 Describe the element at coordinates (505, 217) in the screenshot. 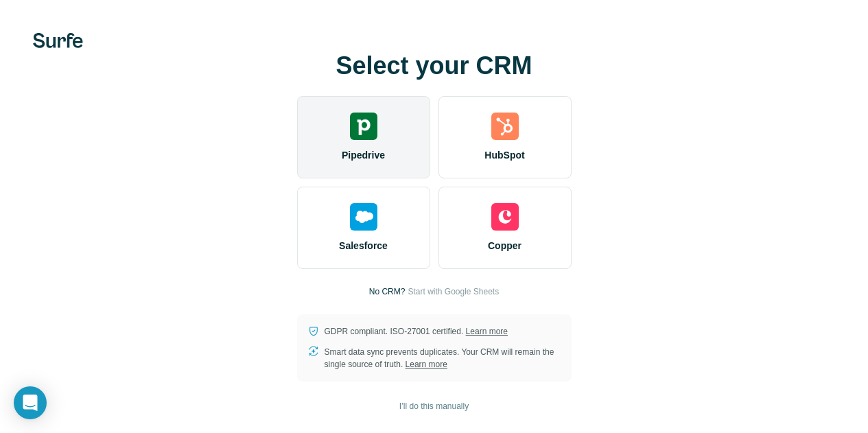

I see `img: copper's logo` at that location.